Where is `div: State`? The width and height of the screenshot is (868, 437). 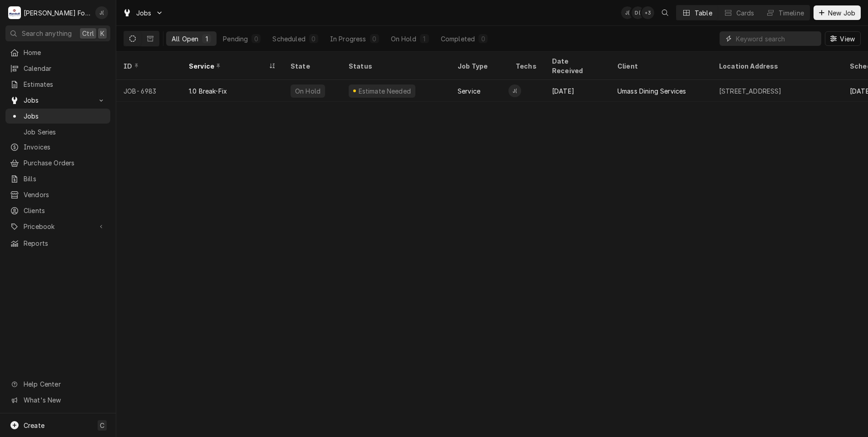 div: State is located at coordinates (313, 66).